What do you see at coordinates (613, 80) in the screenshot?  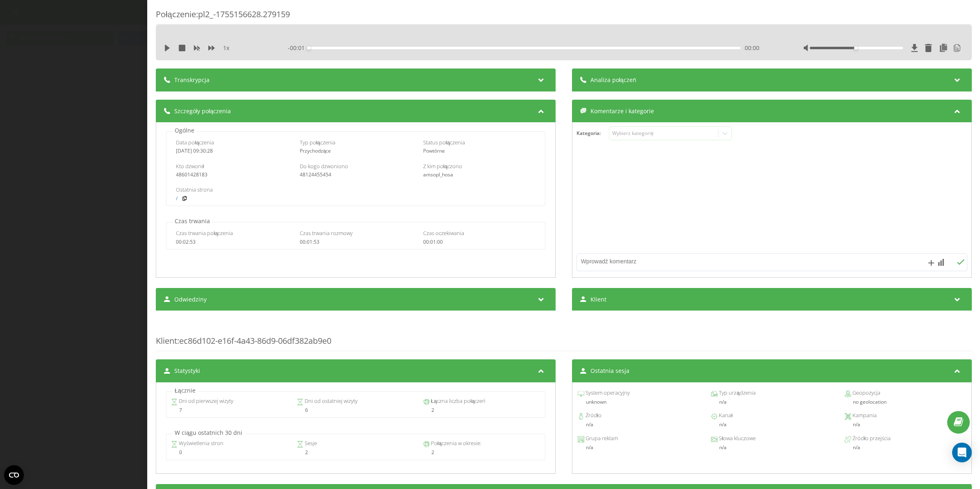 I see `span: Analiza połączeń` at bounding box center [613, 80].